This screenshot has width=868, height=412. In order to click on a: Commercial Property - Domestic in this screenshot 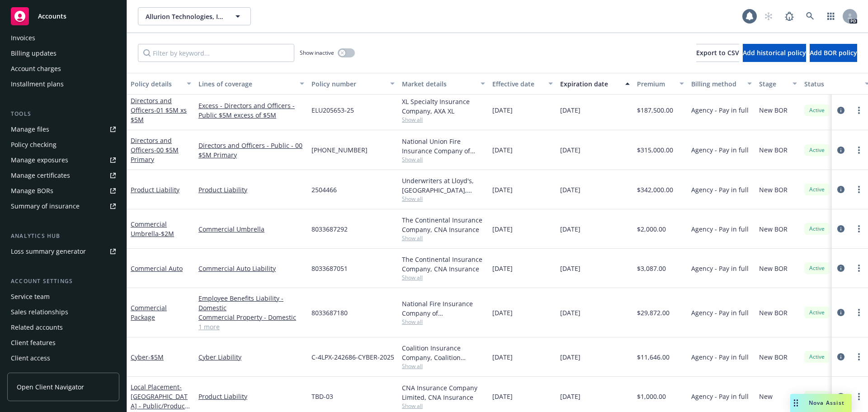, I will do `click(251, 317)`.